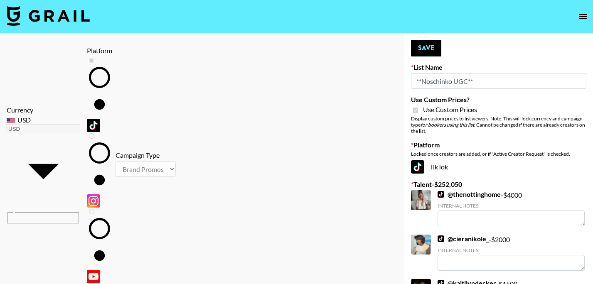 This screenshot has width=593, height=284. What do you see at coordinates (99, 51) in the screenshot?
I see `div: Platform` at bounding box center [99, 51].